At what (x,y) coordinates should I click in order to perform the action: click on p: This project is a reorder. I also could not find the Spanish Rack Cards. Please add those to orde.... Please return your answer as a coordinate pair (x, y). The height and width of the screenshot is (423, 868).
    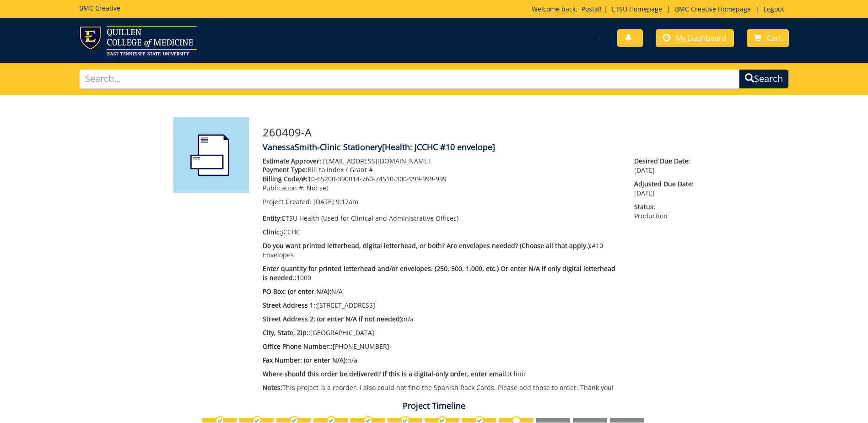
    Looking at the image, I should click on (442, 388).